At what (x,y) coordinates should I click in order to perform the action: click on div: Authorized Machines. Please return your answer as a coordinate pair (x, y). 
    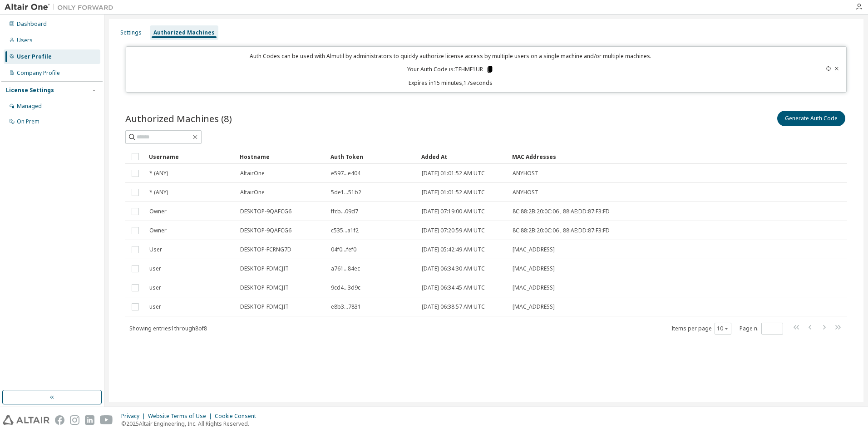
    Looking at the image, I should click on (184, 33).